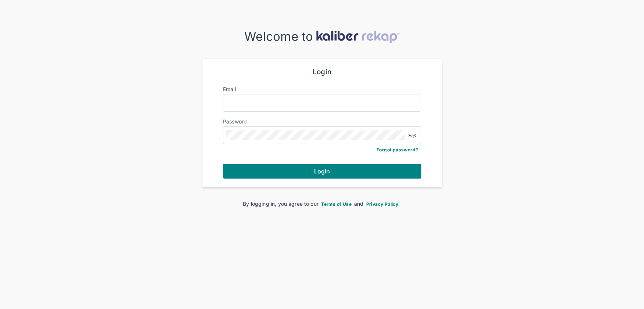 Image resolution: width=644 pixels, height=309 pixels. What do you see at coordinates (336, 204) in the screenshot?
I see `a: Terms of Use` at bounding box center [336, 204].